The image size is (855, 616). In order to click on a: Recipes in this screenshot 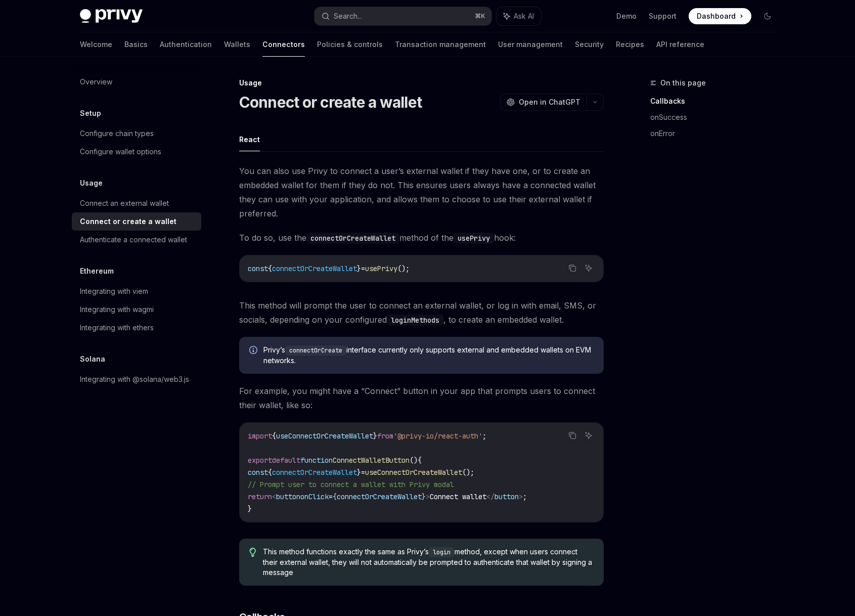, I will do `click(630, 44)`.